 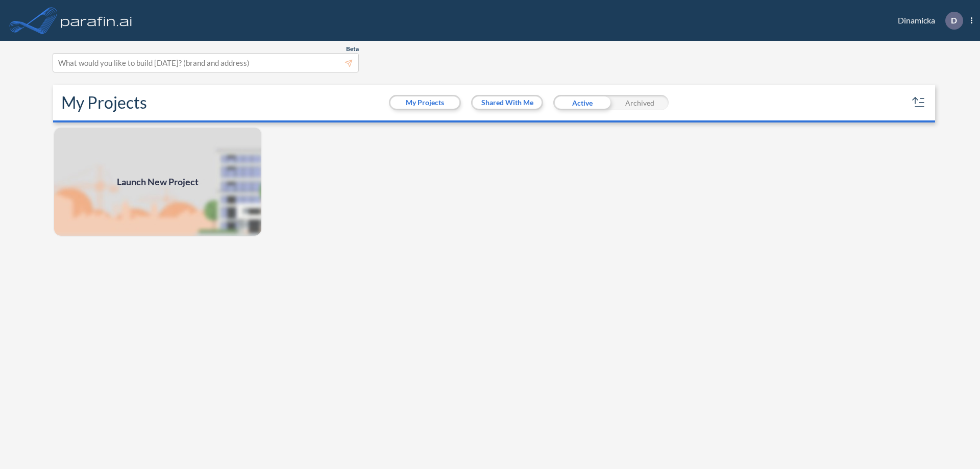 What do you see at coordinates (158, 182) in the screenshot?
I see `a: Launch New Project` at bounding box center [158, 182].